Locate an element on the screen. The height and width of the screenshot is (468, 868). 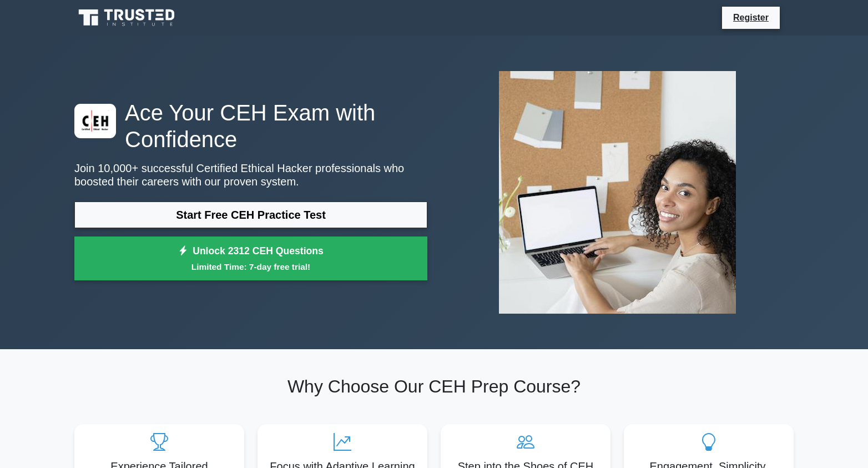
a: Start Free CEH Practice Test is located at coordinates (251, 215).